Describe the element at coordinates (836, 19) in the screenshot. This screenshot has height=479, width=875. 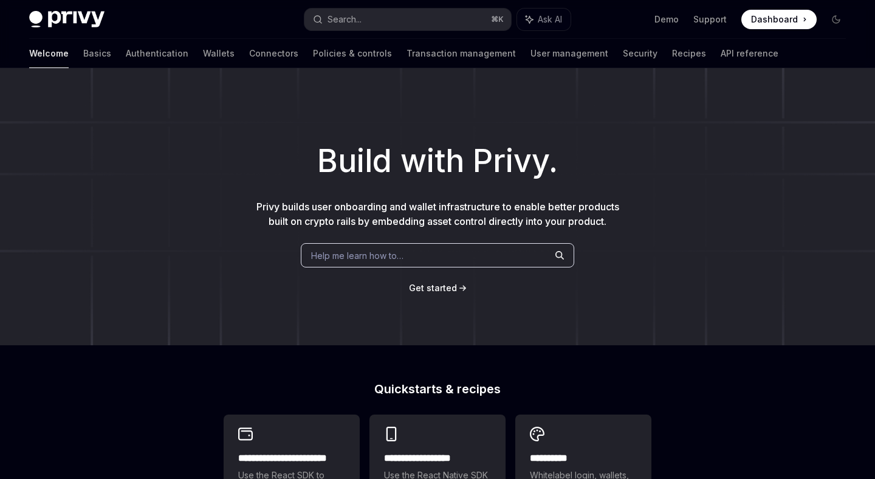
I see `button: Toggle dark mode` at that location.